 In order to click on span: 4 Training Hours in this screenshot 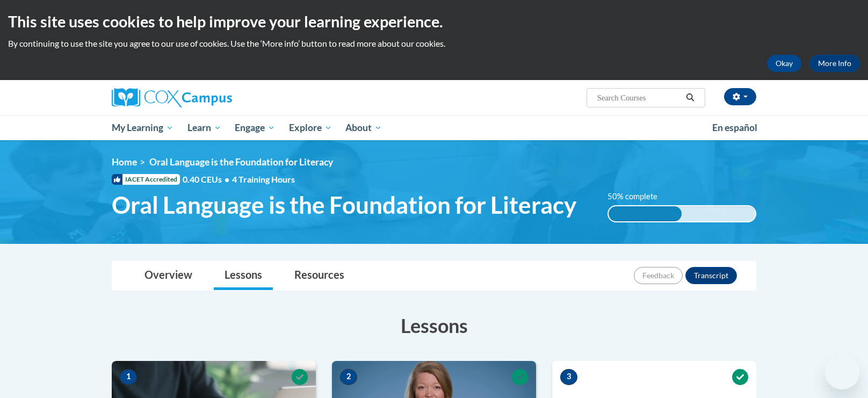, I will do `click(263, 179)`.